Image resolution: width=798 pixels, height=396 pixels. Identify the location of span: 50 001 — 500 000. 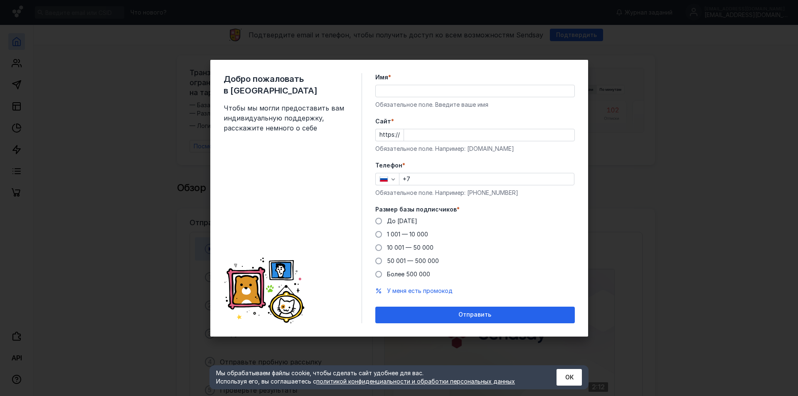
(413, 261).